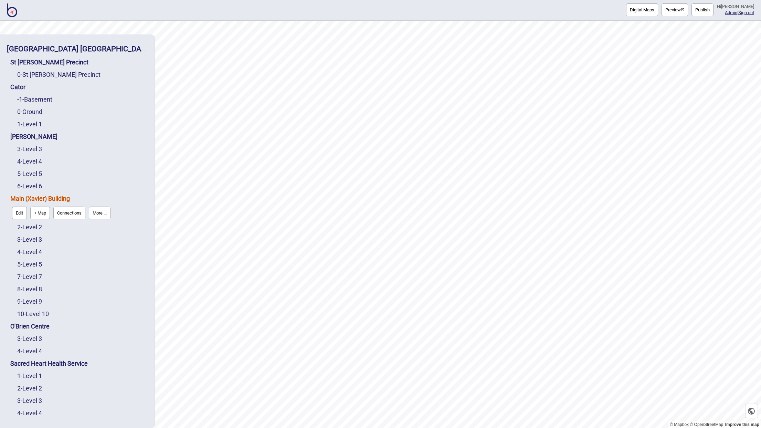 The image size is (761, 428). What do you see at coordinates (82, 99) in the screenshot?
I see `div: Basement` at bounding box center [82, 99].